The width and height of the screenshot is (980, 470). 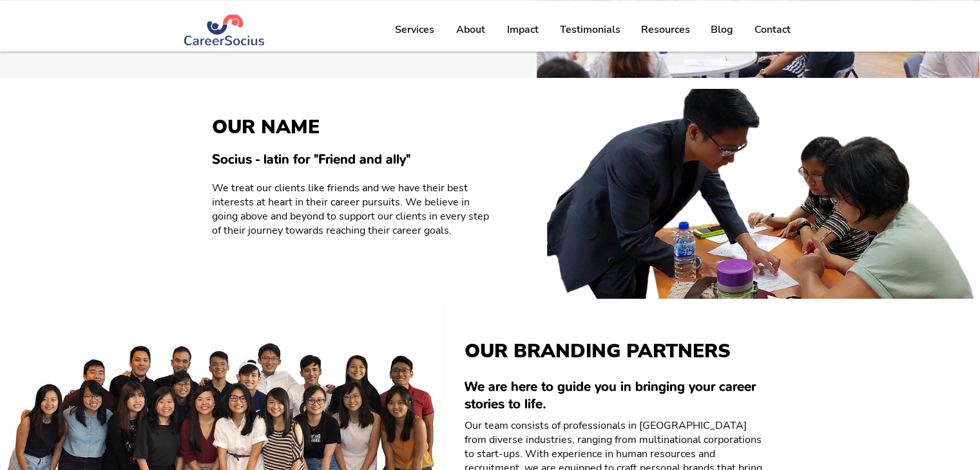 I want to click on nav: Site, so click(x=593, y=30).